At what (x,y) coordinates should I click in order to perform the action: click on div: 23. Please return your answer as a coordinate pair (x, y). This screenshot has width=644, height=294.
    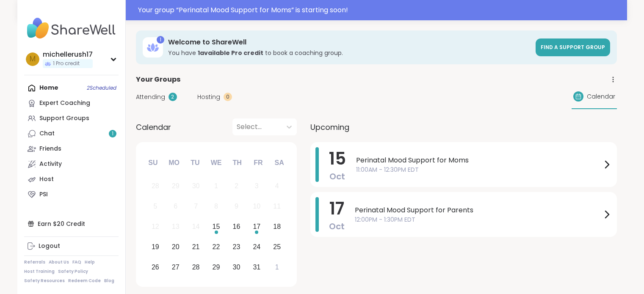
    Looking at the image, I should click on (237, 247).